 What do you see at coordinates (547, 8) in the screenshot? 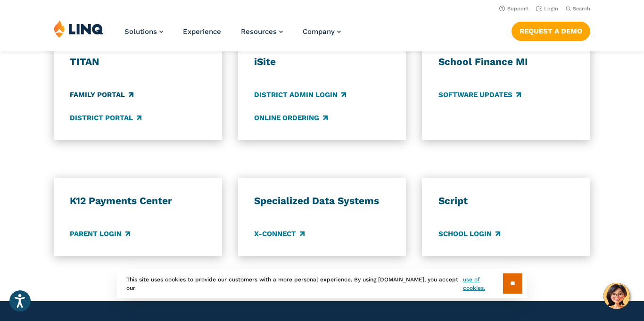
I see `a: Login` at bounding box center [547, 8].